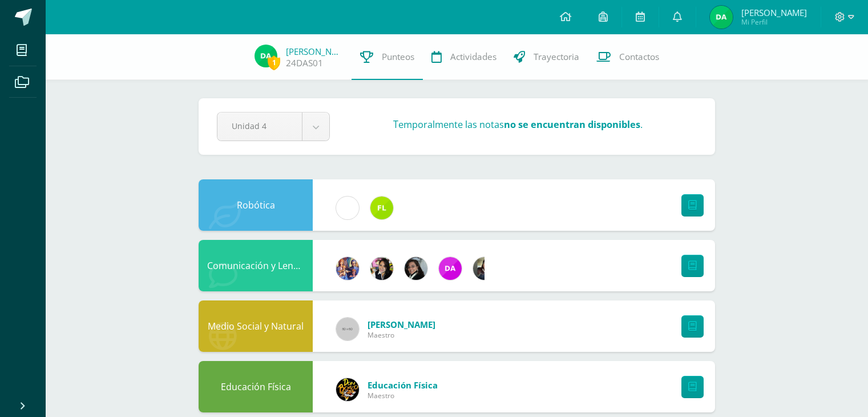 The height and width of the screenshot is (417, 868). Describe the element at coordinates (402, 385) in the screenshot. I see `span: Educación Física` at that location.